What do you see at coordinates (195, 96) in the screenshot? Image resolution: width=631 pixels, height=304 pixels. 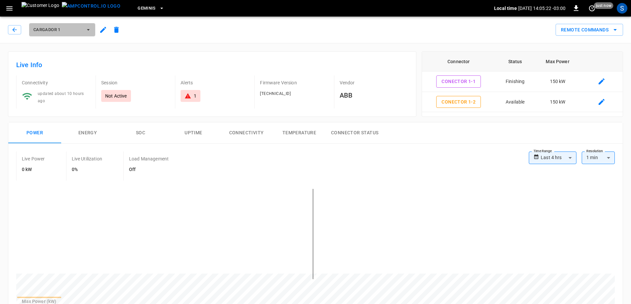 I see `div: 1` at bounding box center [195, 96].